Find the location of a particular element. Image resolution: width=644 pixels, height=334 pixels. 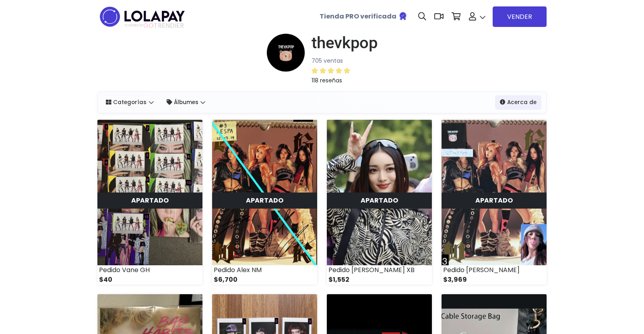

a: Álbumes is located at coordinates (186, 103).